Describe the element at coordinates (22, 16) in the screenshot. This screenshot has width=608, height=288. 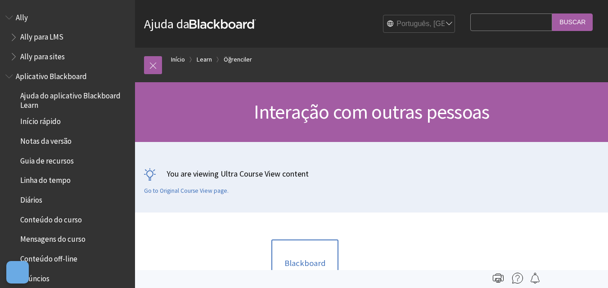
I see `span: Ally` at that location.